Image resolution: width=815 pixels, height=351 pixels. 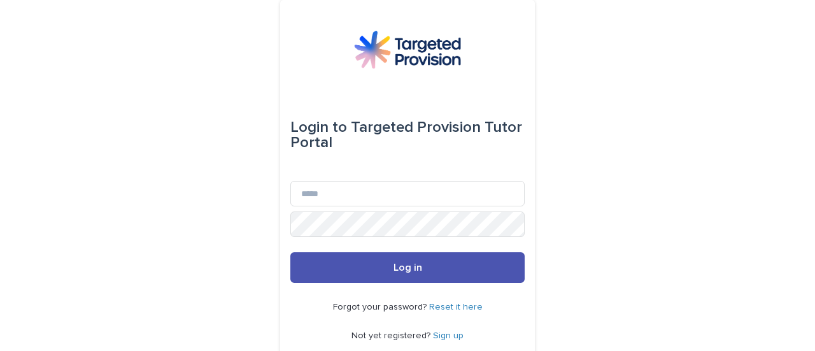 I want to click on button: Log in, so click(x=408, y=267).